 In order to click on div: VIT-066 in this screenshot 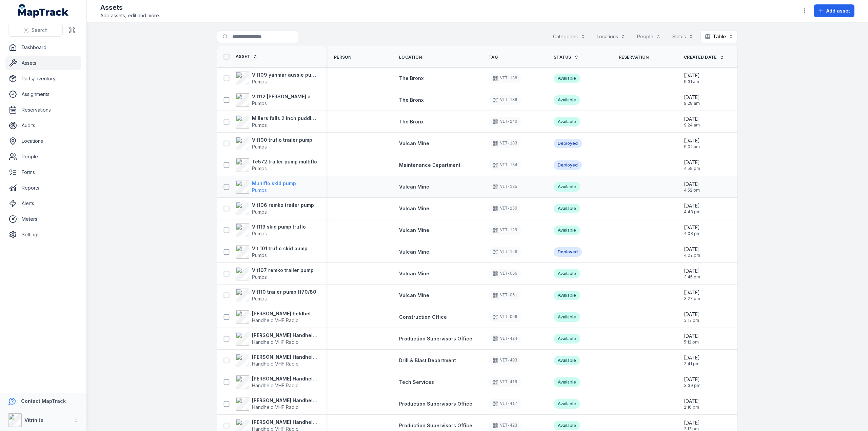, I will do `click(505, 317)`.